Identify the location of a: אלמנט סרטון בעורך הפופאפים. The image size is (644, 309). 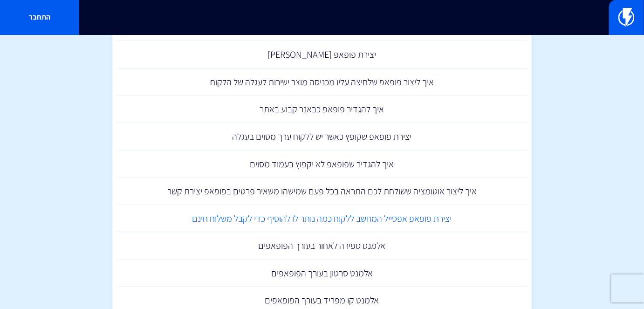
(322, 273).